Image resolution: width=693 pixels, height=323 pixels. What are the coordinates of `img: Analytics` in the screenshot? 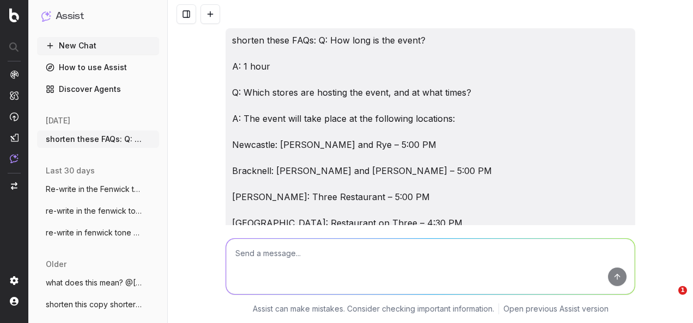 It's located at (14, 75).